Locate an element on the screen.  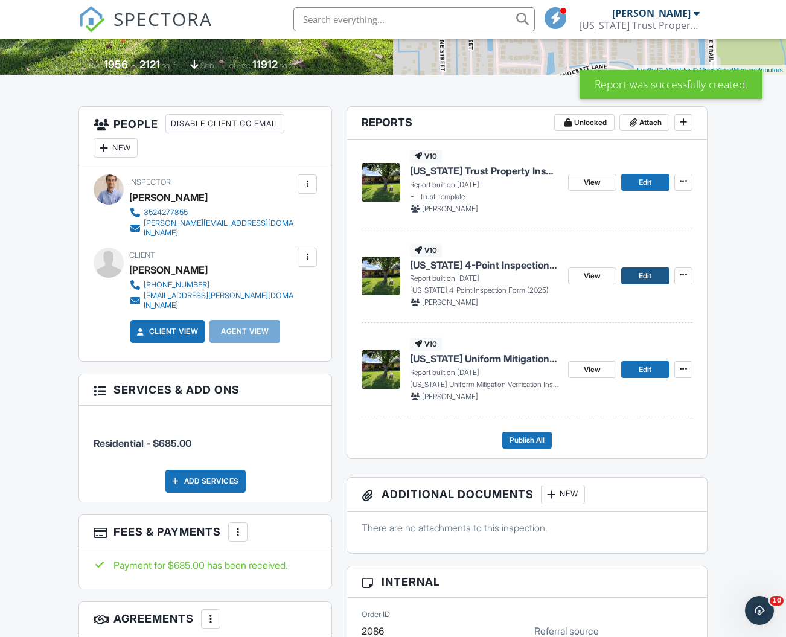
span: 10 is located at coordinates (776, 601).